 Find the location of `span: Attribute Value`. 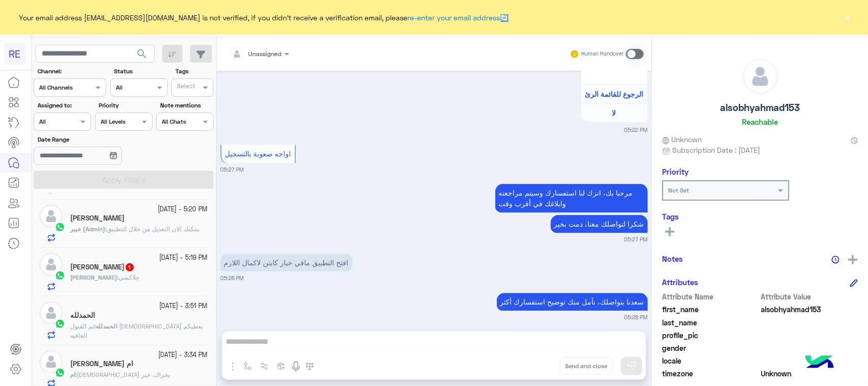

span: Attribute Value is located at coordinates (810, 296).